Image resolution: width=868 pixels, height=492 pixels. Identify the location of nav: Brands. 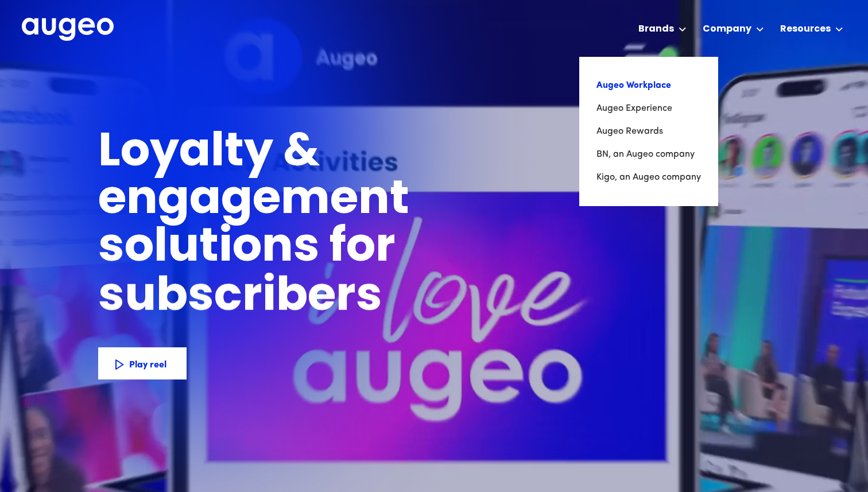
(649, 132).